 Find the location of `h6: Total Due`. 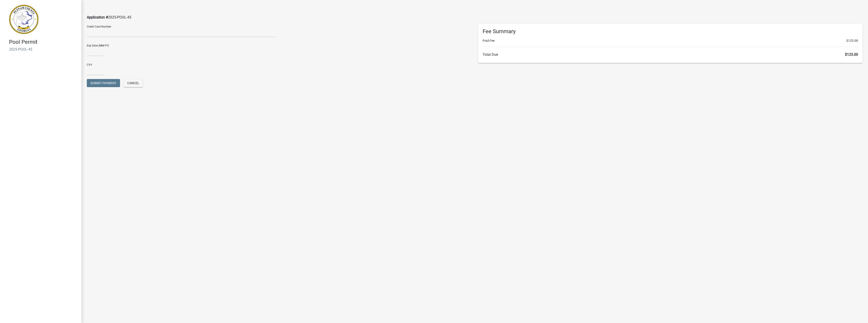

h6: Total Due is located at coordinates (670, 54).